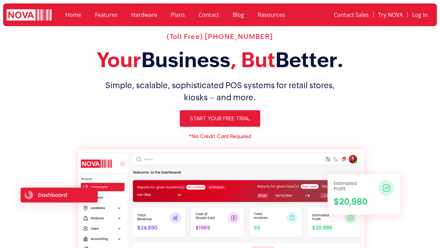 The height and width of the screenshot is (248, 440). I want to click on a: Start Your Free Trial, so click(220, 118).